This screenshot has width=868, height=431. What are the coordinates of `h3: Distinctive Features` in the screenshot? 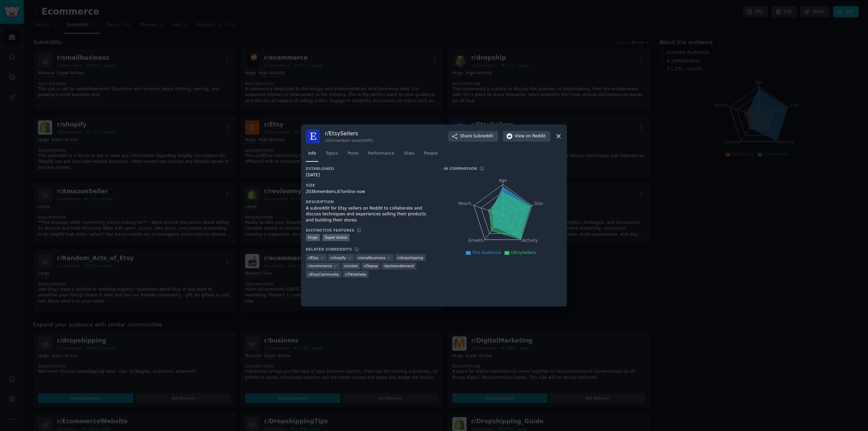 It's located at (330, 230).